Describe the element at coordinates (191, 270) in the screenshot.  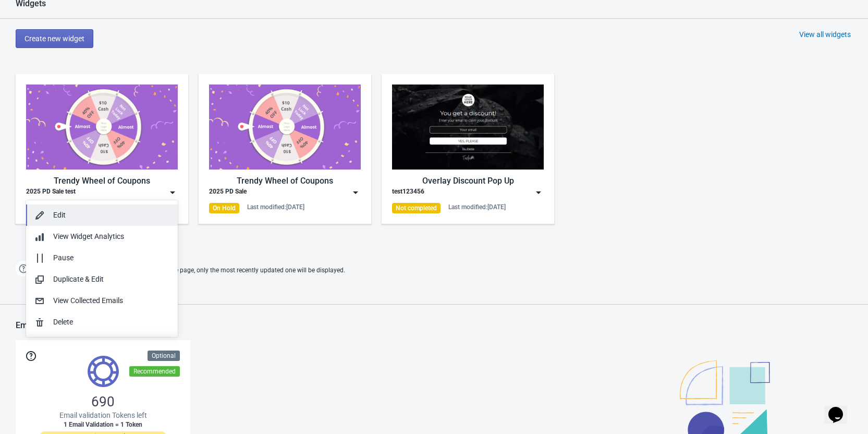
I see `span: If two Widgets are enabled and targeting the same page, only the most recently updated one will b...` at that location.